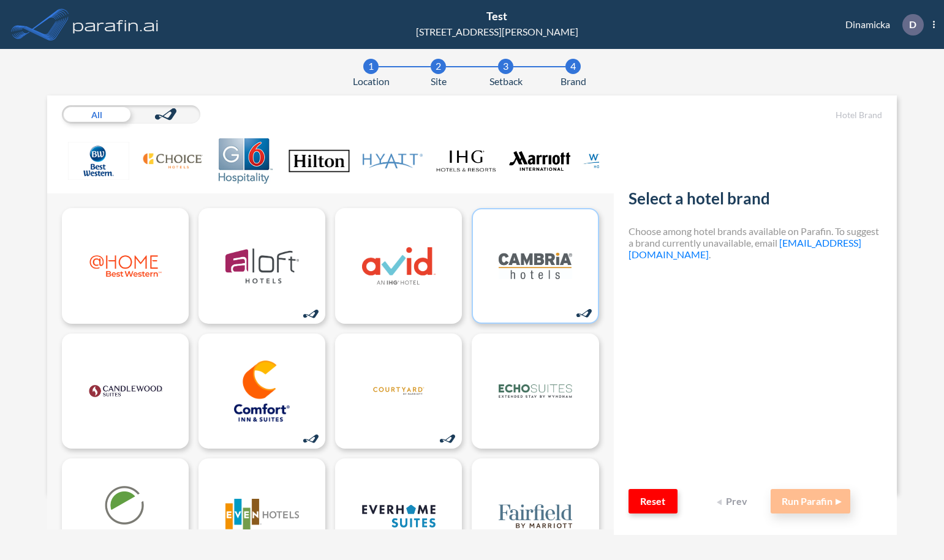 Image resolution: width=944 pixels, height=560 pixels. Describe the element at coordinates (540, 161) in the screenshot. I see `img: Marriott` at that location.